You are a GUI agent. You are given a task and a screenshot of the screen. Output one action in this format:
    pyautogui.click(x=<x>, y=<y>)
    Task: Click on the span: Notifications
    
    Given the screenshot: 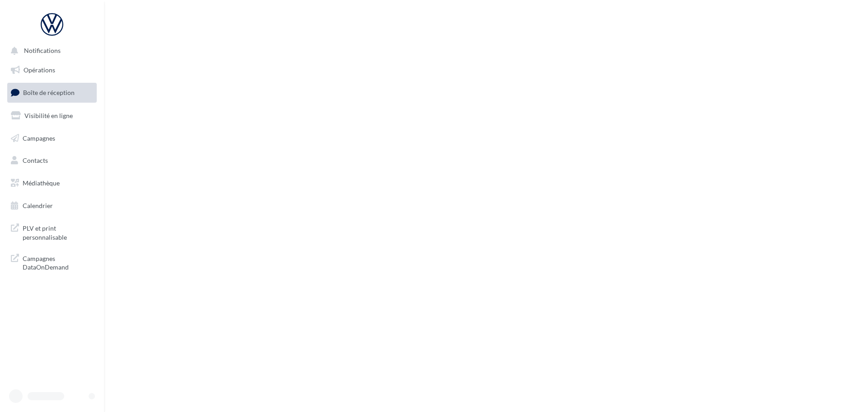 What is the action you would take?
    pyautogui.click(x=42, y=51)
    